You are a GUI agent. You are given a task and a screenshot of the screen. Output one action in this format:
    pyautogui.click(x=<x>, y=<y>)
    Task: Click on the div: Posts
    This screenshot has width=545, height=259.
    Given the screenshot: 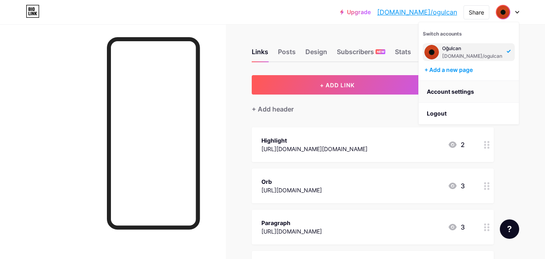 What is the action you would take?
    pyautogui.click(x=287, y=54)
    